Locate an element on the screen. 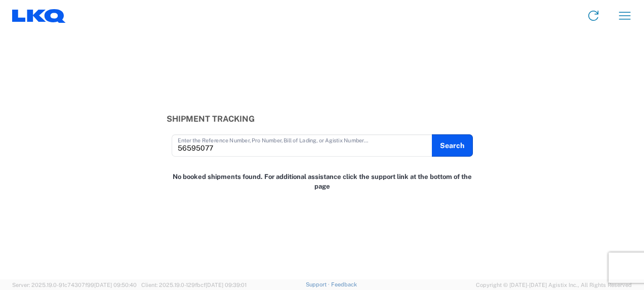 Image resolution: width=644 pixels, height=290 pixels. a: Feedback is located at coordinates (344, 284).